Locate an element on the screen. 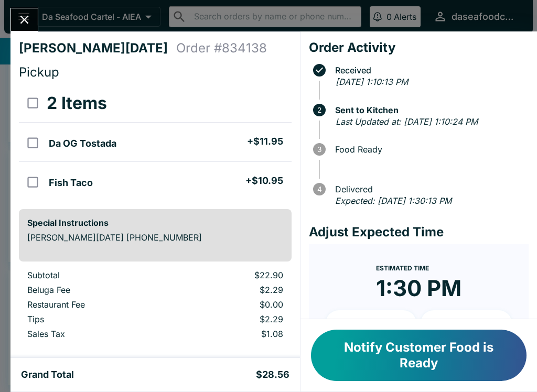 The height and width of the screenshot is (392, 537). button: Notify Customer Food is Ready is located at coordinates (418, 355).